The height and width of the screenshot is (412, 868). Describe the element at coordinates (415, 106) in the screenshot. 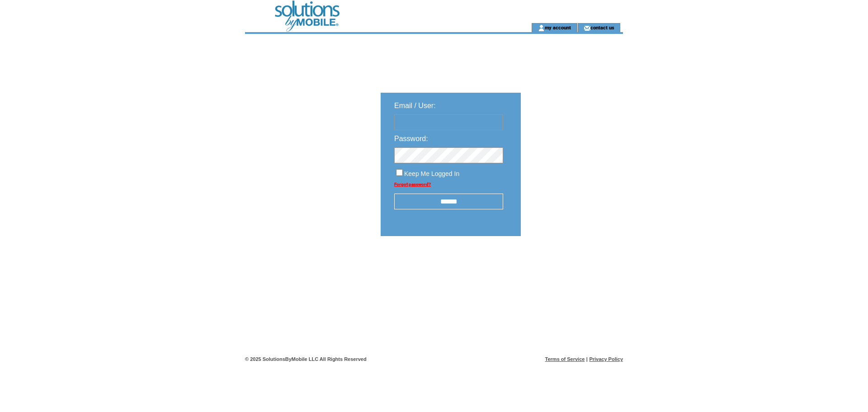

I see `span: Email / User:` at that location.